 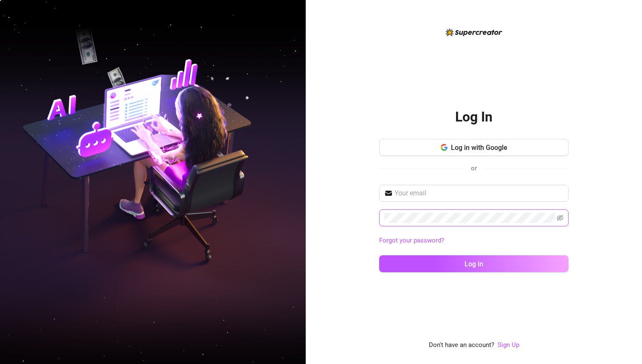 I want to click on h2: Log In, so click(x=474, y=117).